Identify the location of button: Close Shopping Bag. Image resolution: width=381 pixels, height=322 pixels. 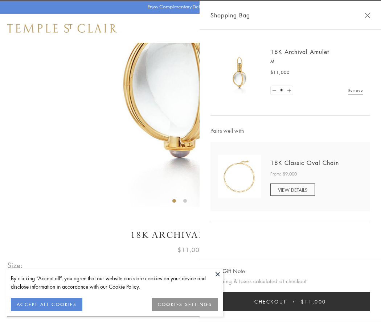
(367, 15).